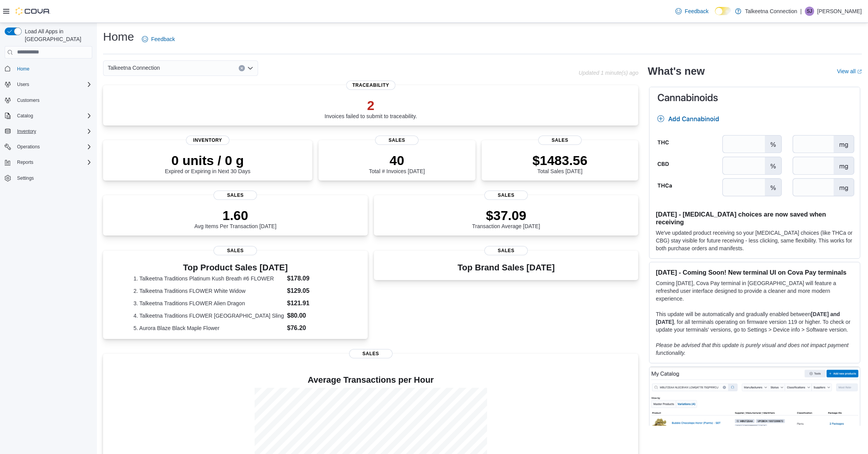 Image resolution: width=868 pixels, height=454 pixels. What do you see at coordinates (49, 178) in the screenshot?
I see `button: Settings` at bounding box center [49, 178].